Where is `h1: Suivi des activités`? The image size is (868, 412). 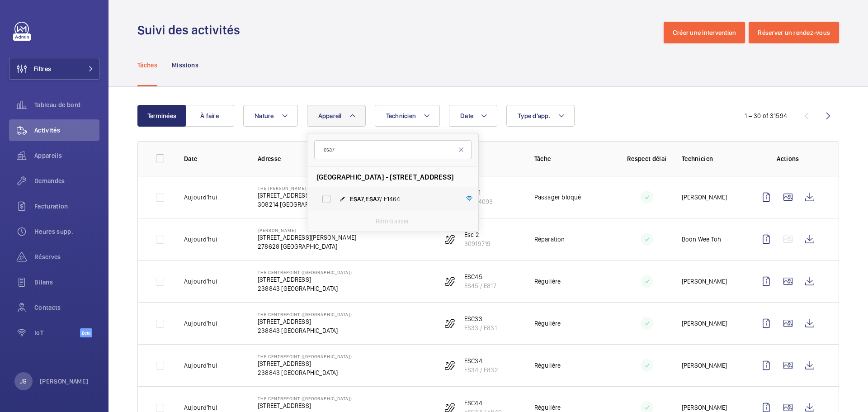
h1: Suivi des activités is located at coordinates (191, 30).